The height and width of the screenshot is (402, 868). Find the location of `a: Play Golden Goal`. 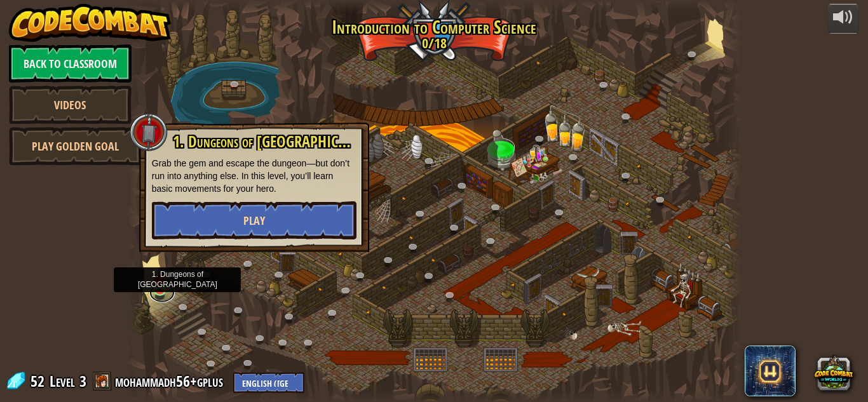

a: Play Golden Goal is located at coordinates (76, 146).